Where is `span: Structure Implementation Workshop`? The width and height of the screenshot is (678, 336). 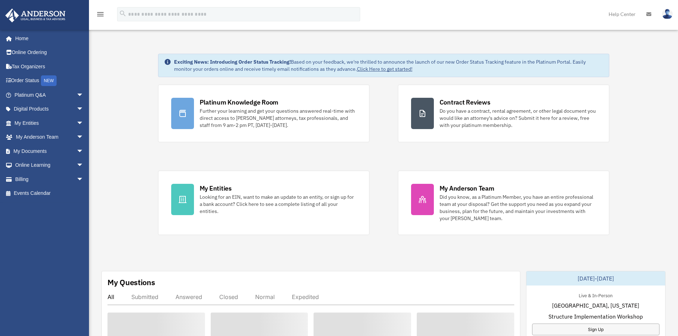 span: Structure Implementation Workshop is located at coordinates (595, 317).